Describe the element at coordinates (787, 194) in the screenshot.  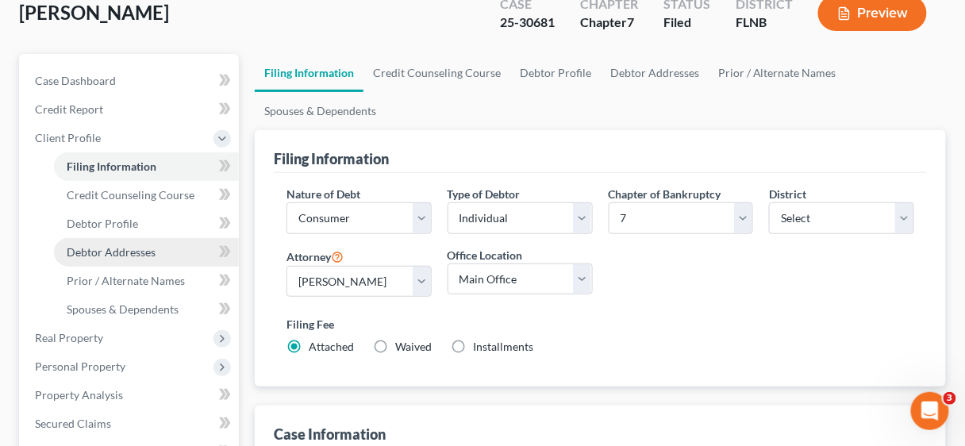
I see `label: District` at that location.